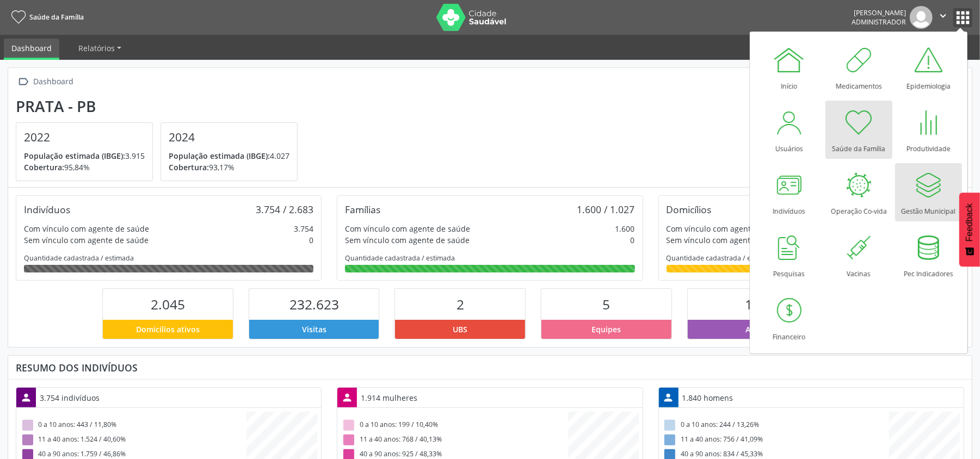 This screenshot has height=459, width=980. What do you see at coordinates (928, 129) in the screenshot?
I see `a: Produtividade` at bounding box center [928, 129].